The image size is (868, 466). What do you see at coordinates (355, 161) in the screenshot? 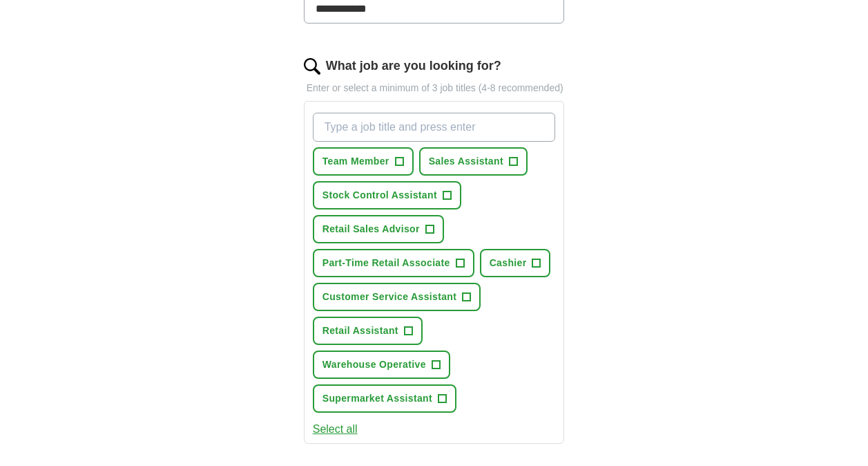
I see `span: Team Member` at bounding box center [355, 161].